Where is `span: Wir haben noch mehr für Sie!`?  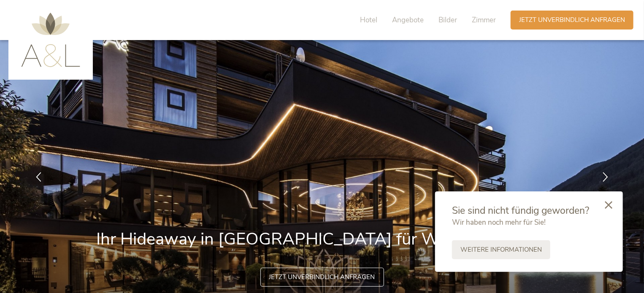
span: Wir haben noch mehr für Sie! is located at coordinates (498, 222).